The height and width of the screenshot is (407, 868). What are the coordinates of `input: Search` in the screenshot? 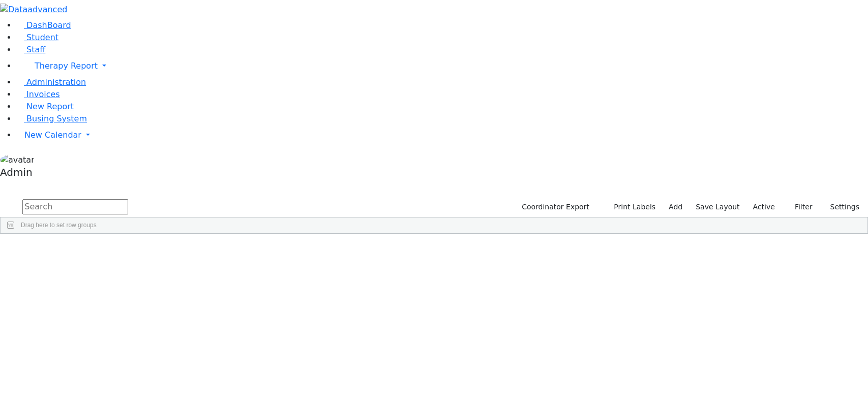 It's located at (75, 207).